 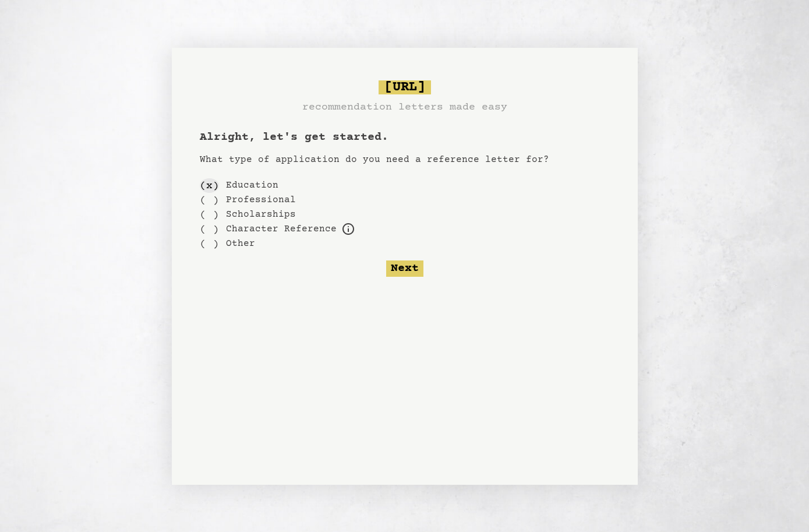 What do you see at coordinates (261, 200) in the screenshot?
I see `label: Professional` at bounding box center [261, 200].